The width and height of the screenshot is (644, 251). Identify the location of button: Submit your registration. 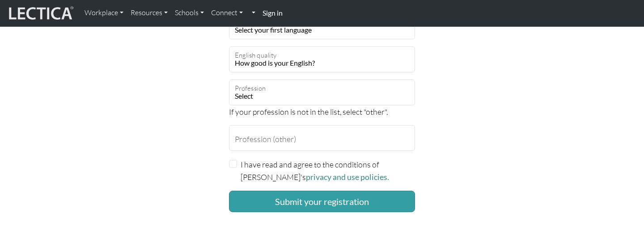
(322, 202).